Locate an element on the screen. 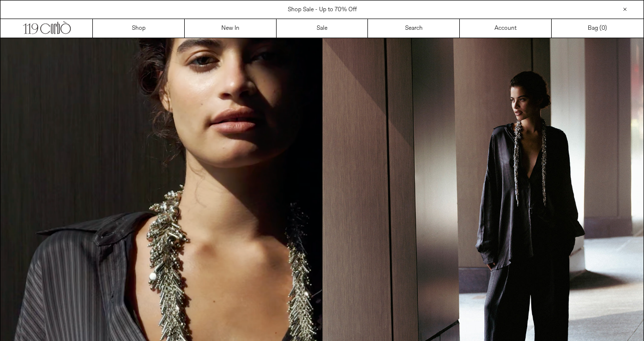 The width and height of the screenshot is (644, 341). a: New In is located at coordinates (231, 28).